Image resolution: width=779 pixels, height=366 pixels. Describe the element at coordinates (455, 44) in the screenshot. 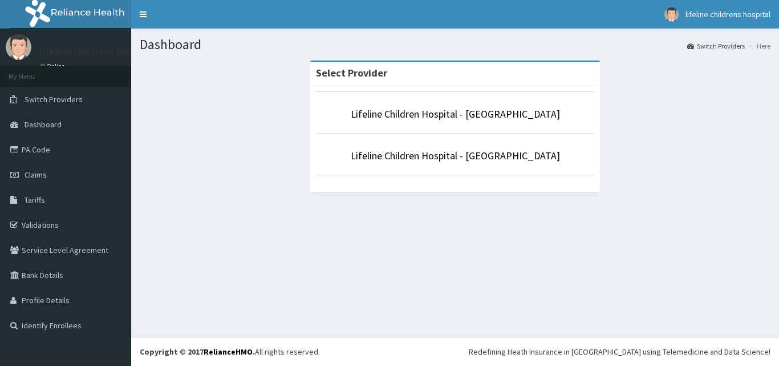

I see `h1: Dashboard` at that location.